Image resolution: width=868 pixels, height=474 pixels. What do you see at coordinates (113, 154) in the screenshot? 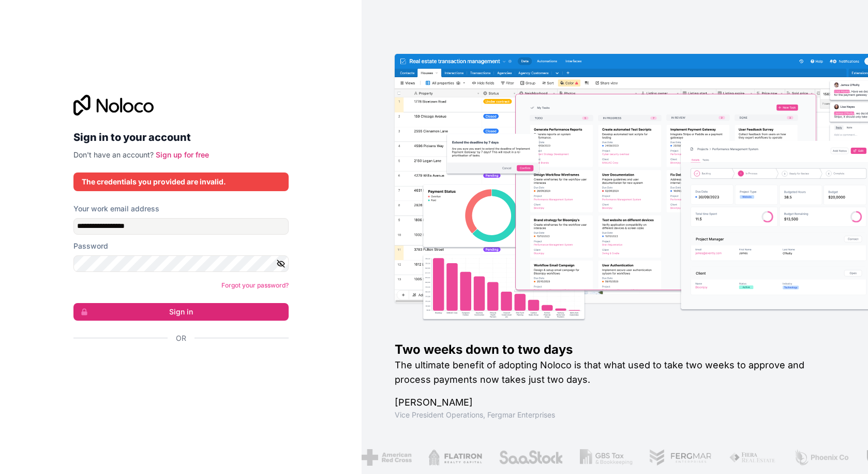
I see `span: Don't have an account?` at bounding box center [113, 154].